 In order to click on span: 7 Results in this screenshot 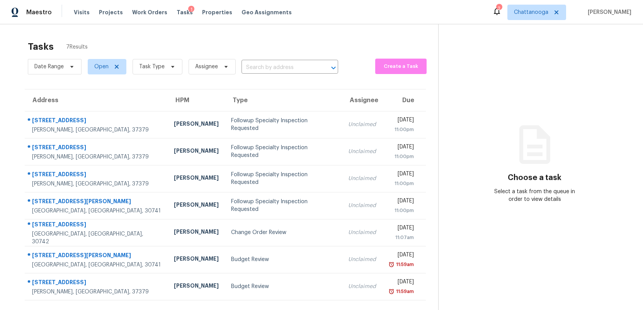, I will do `click(77, 47)`.